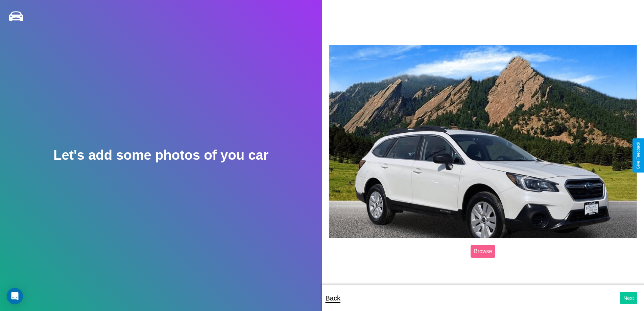 The height and width of the screenshot is (311, 644). What do you see at coordinates (483, 251) in the screenshot?
I see `label: Browse` at bounding box center [483, 251].